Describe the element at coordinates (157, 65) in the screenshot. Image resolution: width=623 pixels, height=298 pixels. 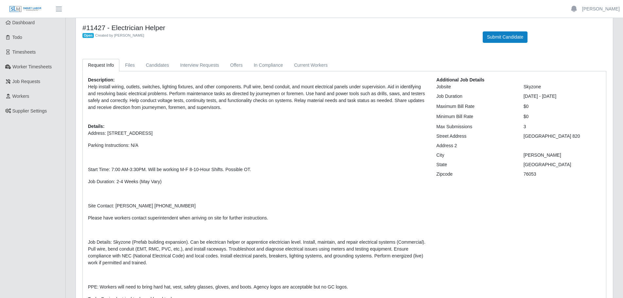
I see `a: Candidates` at that location.